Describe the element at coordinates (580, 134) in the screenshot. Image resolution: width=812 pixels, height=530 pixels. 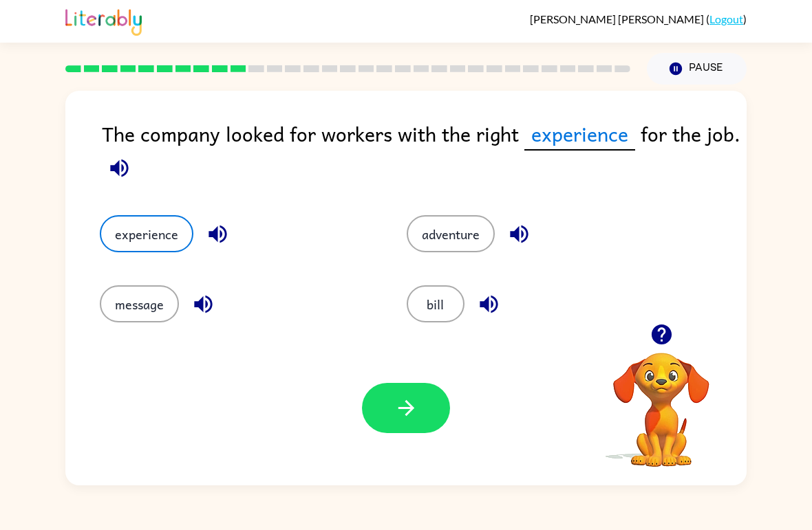
I see `span: experience` at that location.